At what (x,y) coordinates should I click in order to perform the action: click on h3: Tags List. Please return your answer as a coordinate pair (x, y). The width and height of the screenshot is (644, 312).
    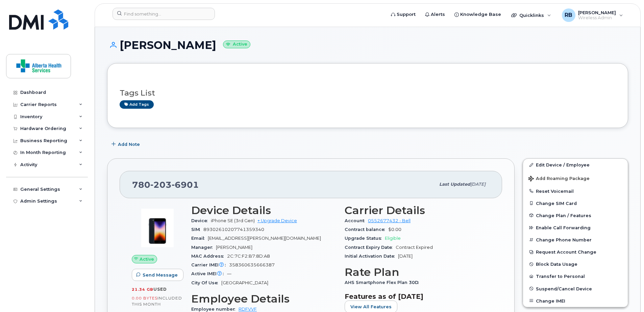
    Looking at the image, I should click on (368, 93).